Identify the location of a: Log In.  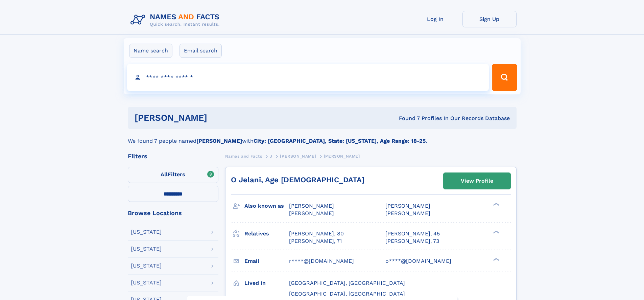
(436, 19).